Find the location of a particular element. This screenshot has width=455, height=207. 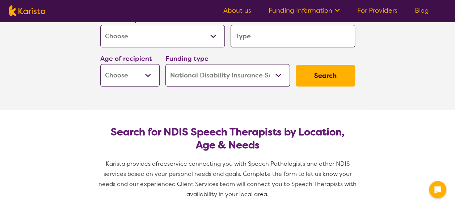

span: free is located at coordinates (161, 164).